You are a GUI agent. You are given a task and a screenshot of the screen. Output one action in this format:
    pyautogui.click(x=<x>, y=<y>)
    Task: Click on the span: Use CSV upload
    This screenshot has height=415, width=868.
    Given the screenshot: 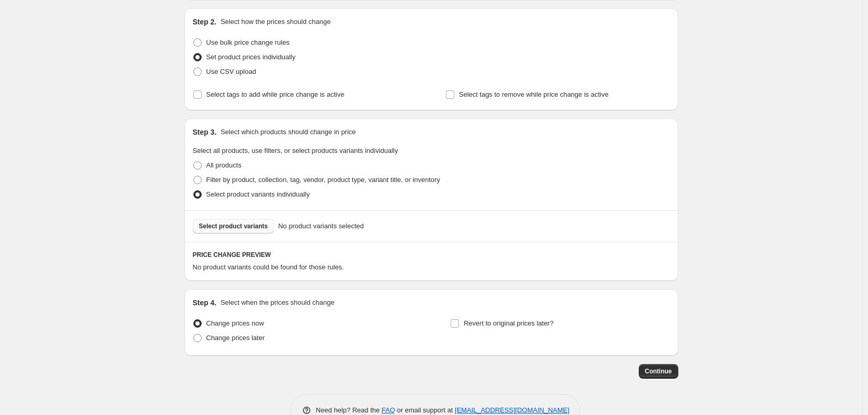 What is the action you would take?
    pyautogui.click(x=231, y=71)
    